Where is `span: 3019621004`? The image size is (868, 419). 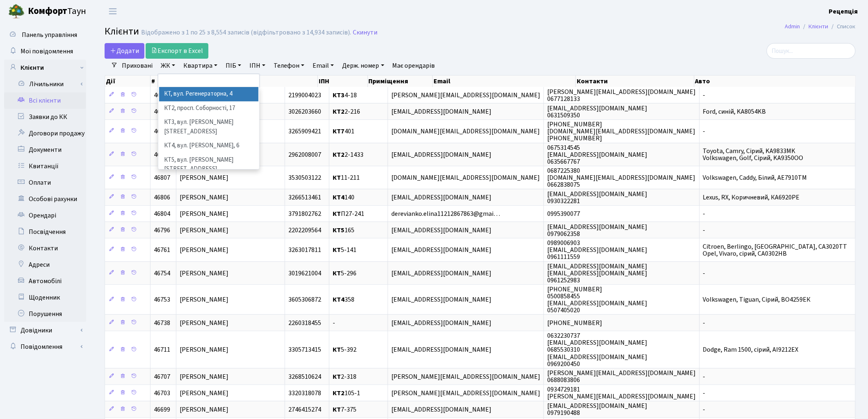
span: 3019621004 is located at coordinates (305, 273).